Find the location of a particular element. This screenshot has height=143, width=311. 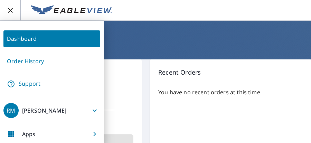

img: EV Logo is located at coordinates (72, 10).